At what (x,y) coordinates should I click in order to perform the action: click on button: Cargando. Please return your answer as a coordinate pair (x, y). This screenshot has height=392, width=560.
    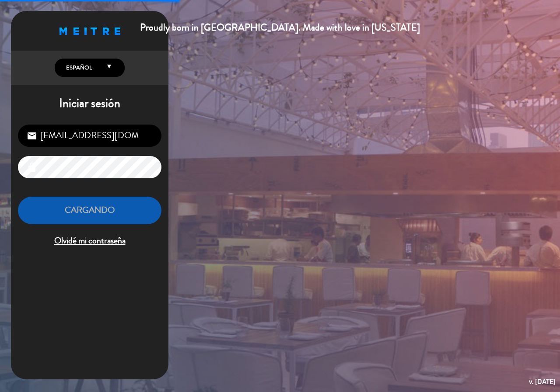
    Looking at the image, I should click on (90, 210).